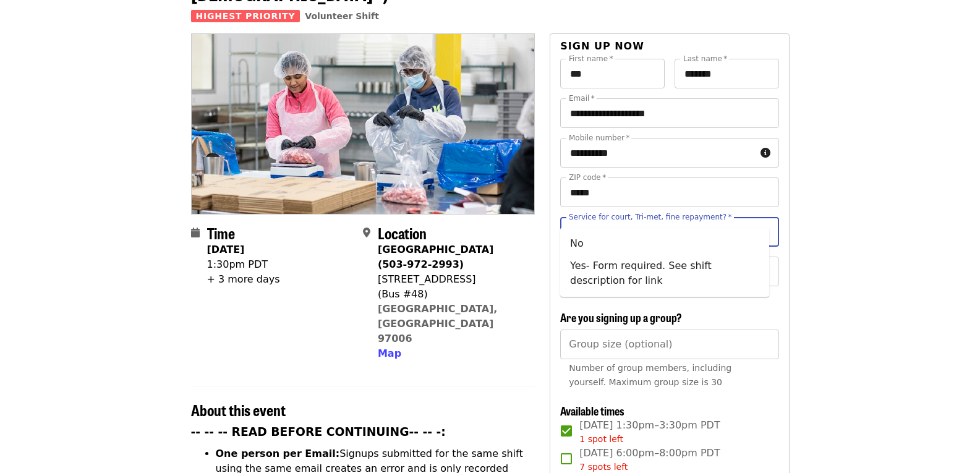 Image resolution: width=980 pixels, height=473 pixels. Describe the element at coordinates (342, 16) in the screenshot. I see `a: Volunteer Shift` at that location.